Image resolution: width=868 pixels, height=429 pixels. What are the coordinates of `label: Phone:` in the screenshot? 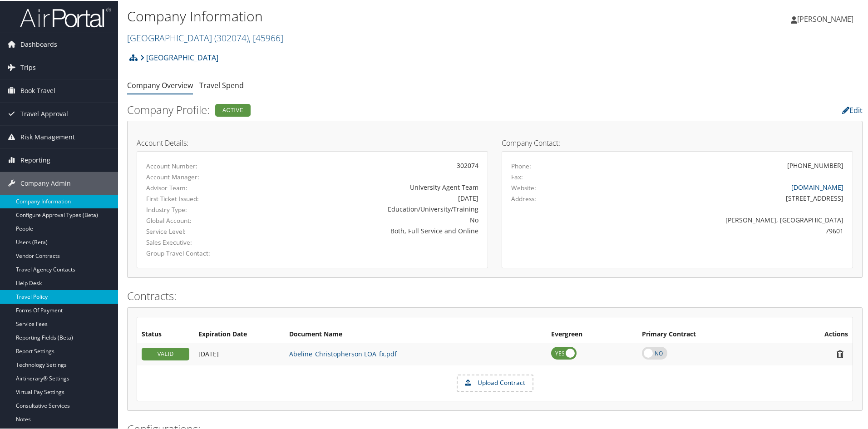 It's located at (521, 165).